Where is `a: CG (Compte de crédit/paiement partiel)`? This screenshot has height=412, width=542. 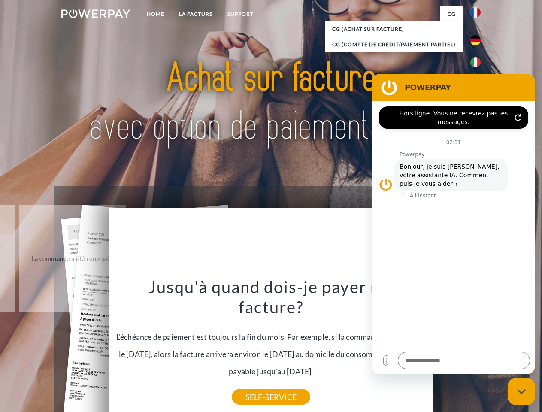
a: CG (Compte de crédit/paiement partiel) is located at coordinates (394, 45).